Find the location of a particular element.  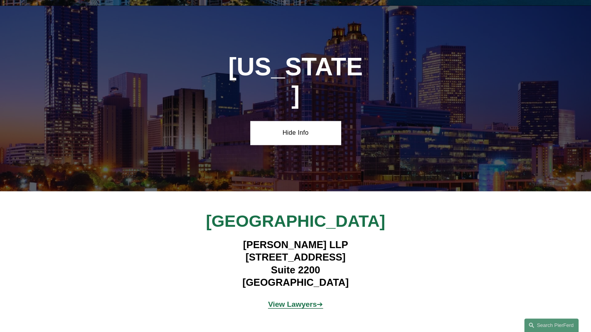

a: Search this site is located at coordinates (551, 325).